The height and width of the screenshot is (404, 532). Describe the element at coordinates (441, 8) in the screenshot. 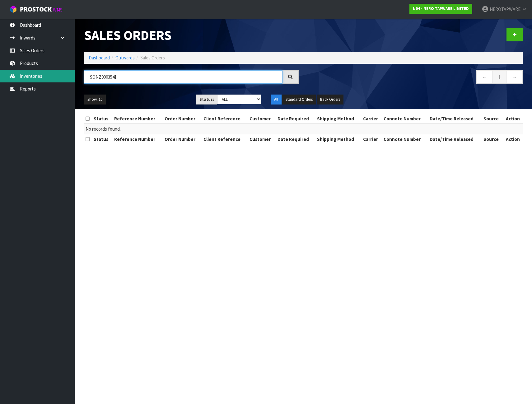

I see `strong: N04 - NERO TAPWARE LIMITED` at that location.